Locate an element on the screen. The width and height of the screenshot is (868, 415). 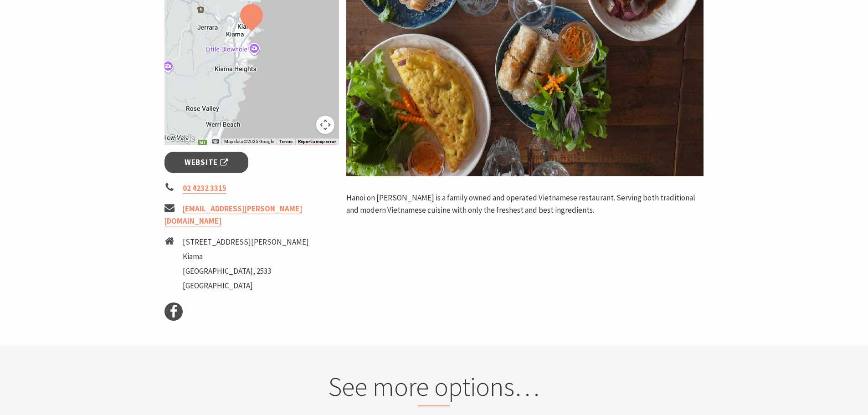
h2: See more options… is located at coordinates (434, 388).